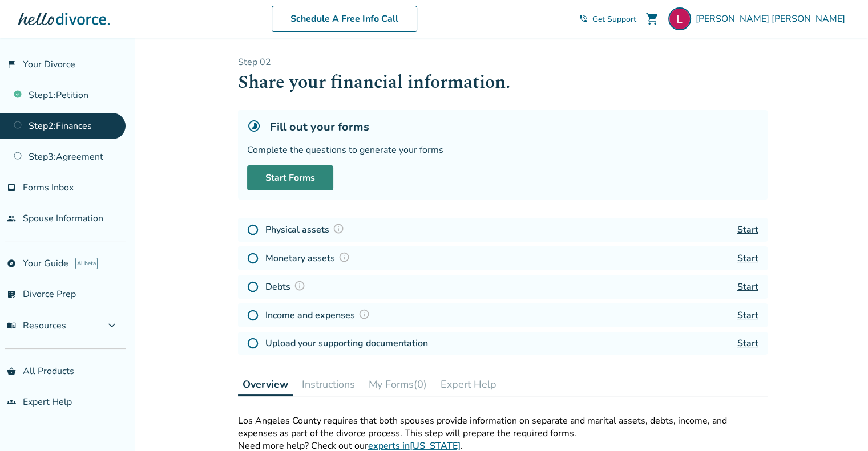 This screenshot has height=451, width=868. What do you see at coordinates (307, 230) in the screenshot?
I see `h4: Physical assets` at bounding box center [307, 230].